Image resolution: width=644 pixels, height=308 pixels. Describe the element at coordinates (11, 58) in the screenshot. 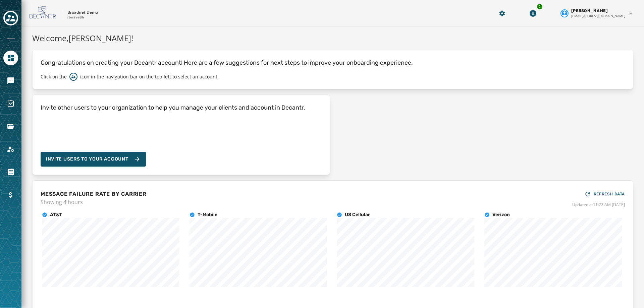

I see `a: Navigate to Home` at that location.